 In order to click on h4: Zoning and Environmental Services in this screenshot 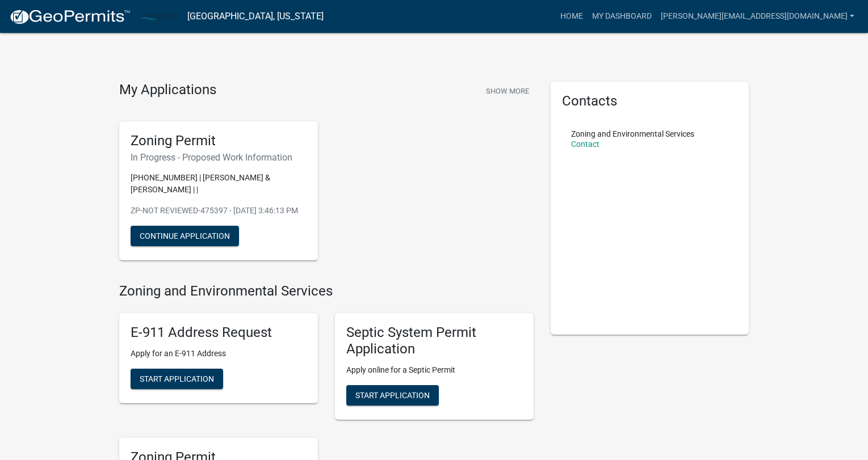, I will do `click(326, 291)`.